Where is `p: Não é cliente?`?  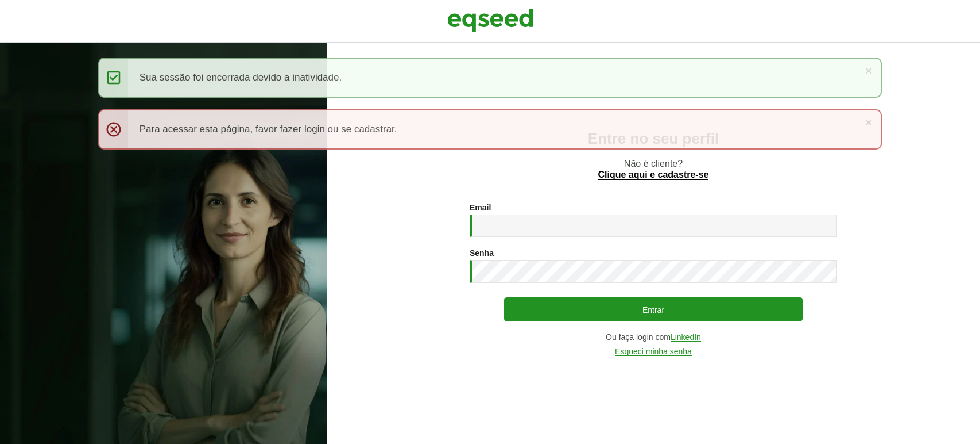 p: Não é cliente? is located at coordinates (653, 169).